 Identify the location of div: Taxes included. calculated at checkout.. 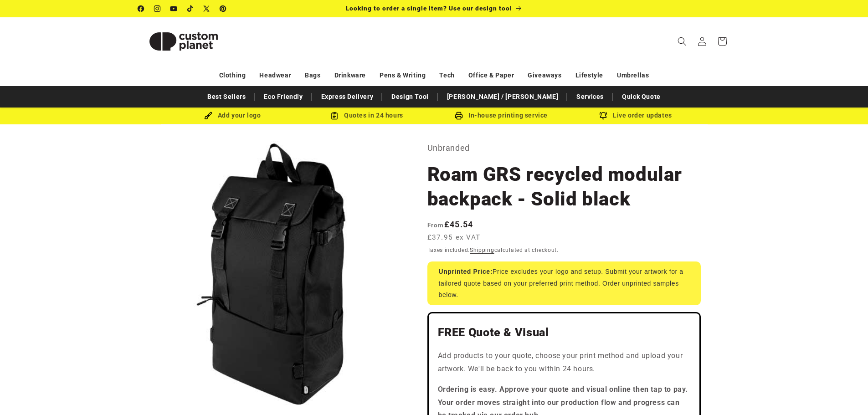
(564, 250).